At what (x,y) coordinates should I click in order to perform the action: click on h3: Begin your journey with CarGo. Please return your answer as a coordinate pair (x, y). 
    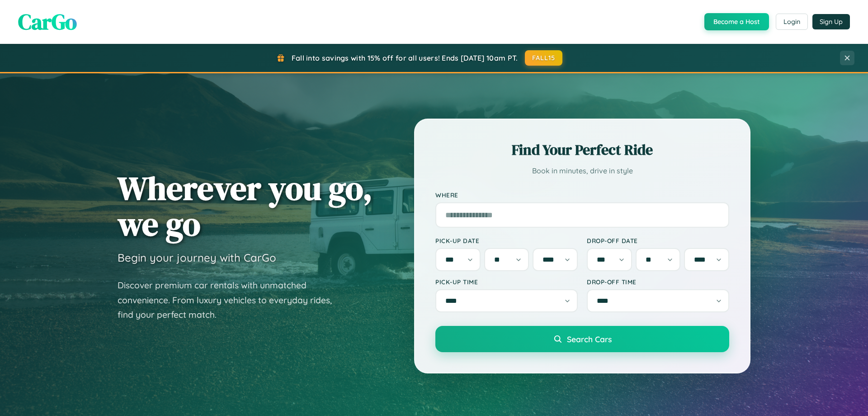
    Looking at the image, I should click on (197, 257).